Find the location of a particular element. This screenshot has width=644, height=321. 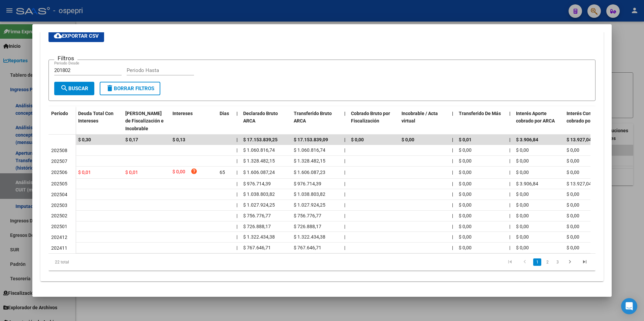

datatable-header-cell: Dias is located at coordinates (226, 121).